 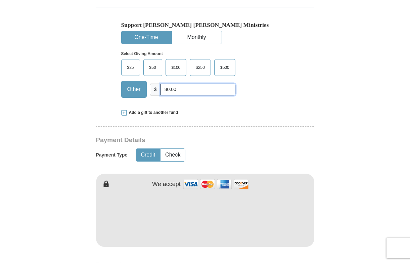 What do you see at coordinates (198, 89) in the screenshot?
I see `input: Other Amount` at bounding box center [198, 89].